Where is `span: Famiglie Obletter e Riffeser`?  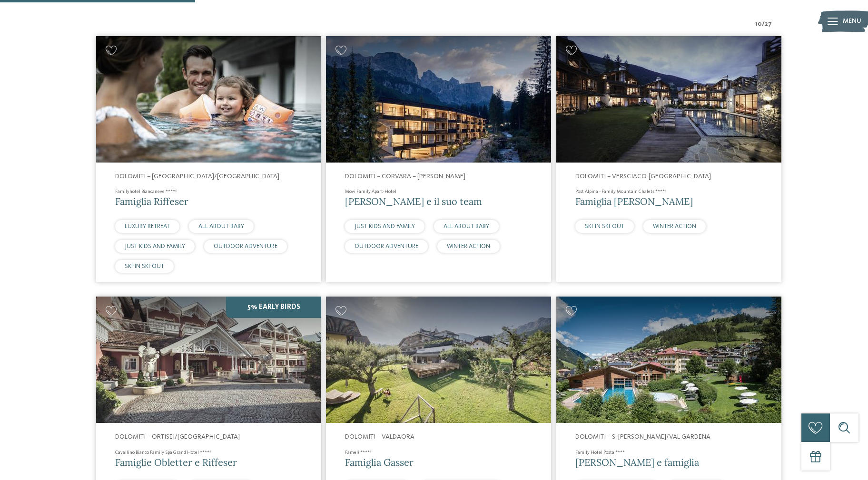 span: Famiglie Obletter e Riffeser is located at coordinates (176, 462).